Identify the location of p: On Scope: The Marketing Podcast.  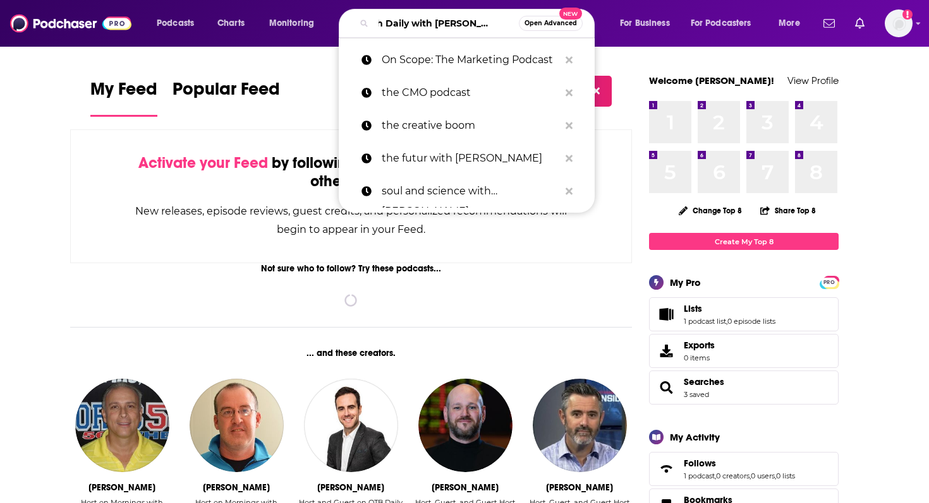
(470, 60).